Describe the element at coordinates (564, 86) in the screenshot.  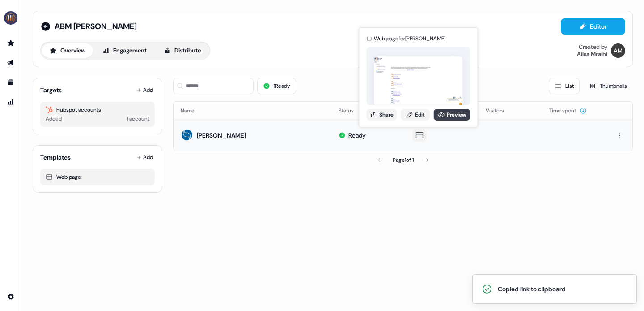
I see `button: List` at that location.